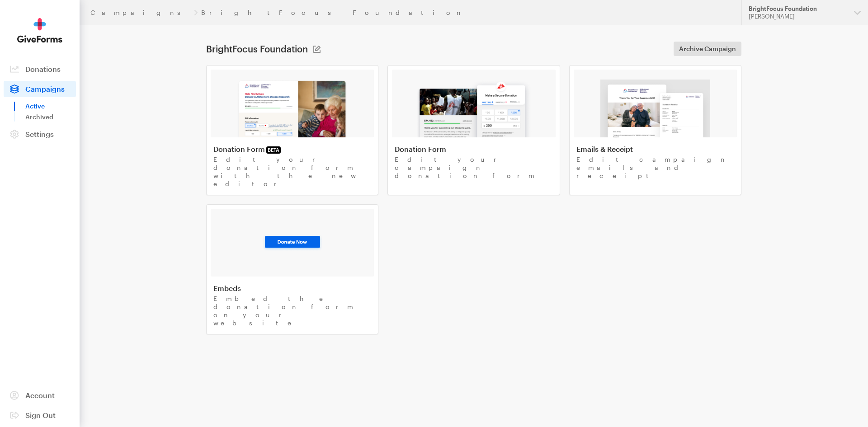  Describe the element at coordinates (51, 106) in the screenshot. I see `a: Active` at that location.